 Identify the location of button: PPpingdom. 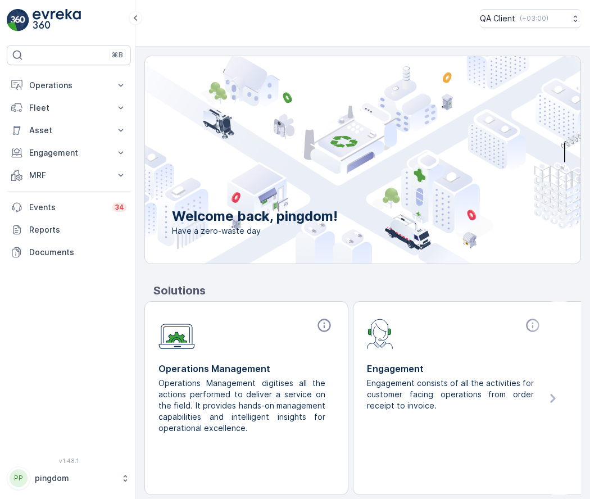
(69, 478).